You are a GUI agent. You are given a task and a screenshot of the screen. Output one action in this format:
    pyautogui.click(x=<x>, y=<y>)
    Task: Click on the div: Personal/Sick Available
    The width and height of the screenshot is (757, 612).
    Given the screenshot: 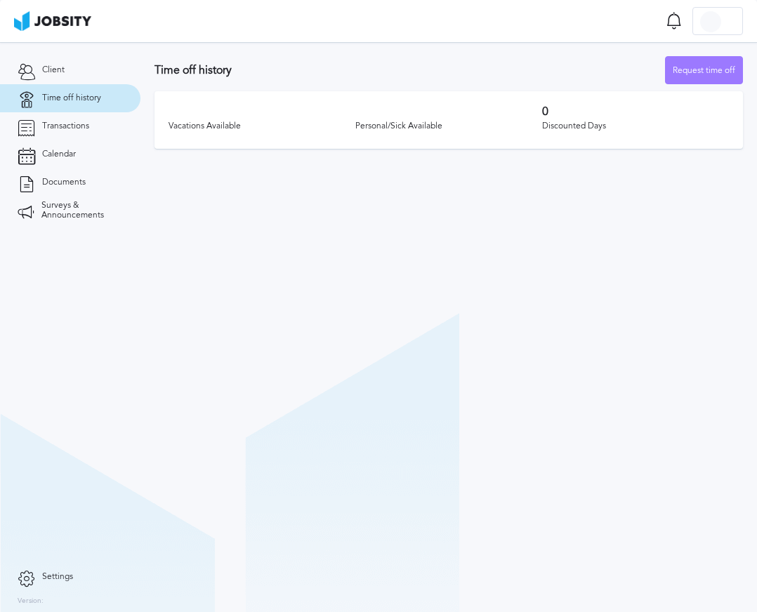 What is the action you would take?
    pyautogui.click(x=449, y=126)
    